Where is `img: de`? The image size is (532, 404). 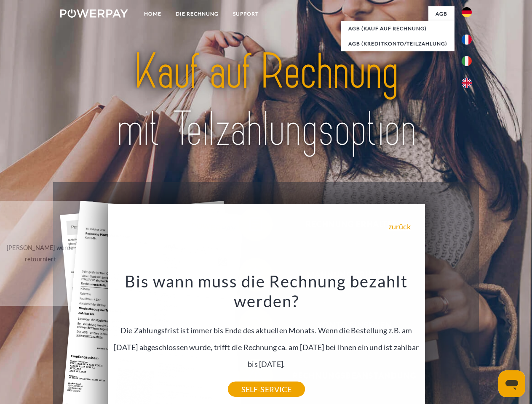 img: de is located at coordinates (467, 12).